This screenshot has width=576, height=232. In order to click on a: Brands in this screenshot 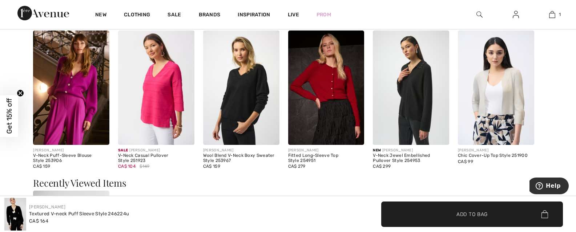, I will do `click(210, 15)`.